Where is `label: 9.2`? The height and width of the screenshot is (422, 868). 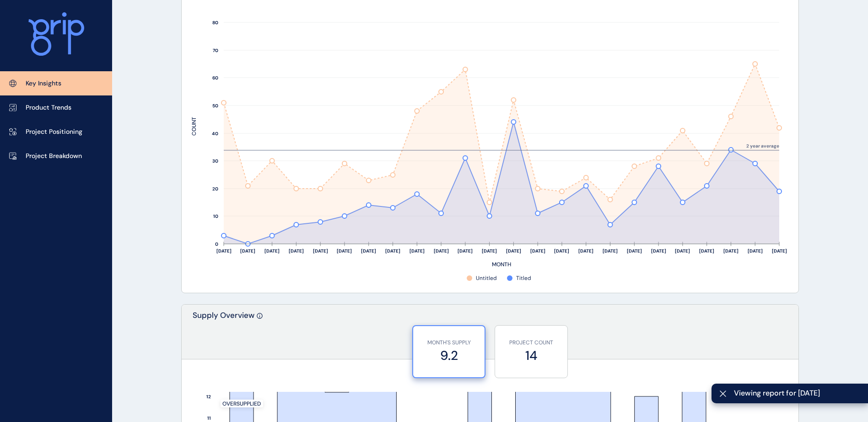
label: 9.2 is located at coordinates (449, 355).